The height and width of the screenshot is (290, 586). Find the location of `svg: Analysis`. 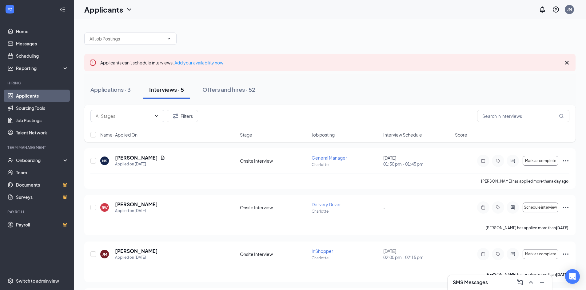

svg: Analysis is located at coordinates (10, 68).